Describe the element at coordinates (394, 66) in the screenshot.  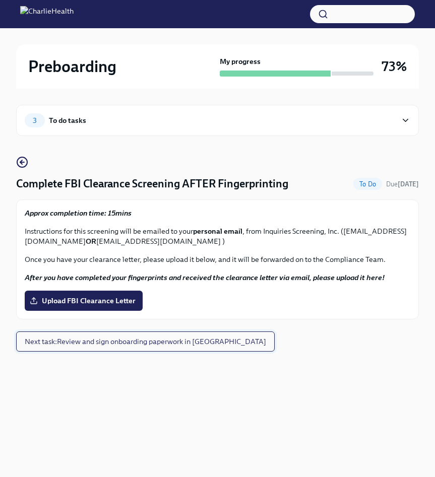
I see `h3: 73%` at that location.